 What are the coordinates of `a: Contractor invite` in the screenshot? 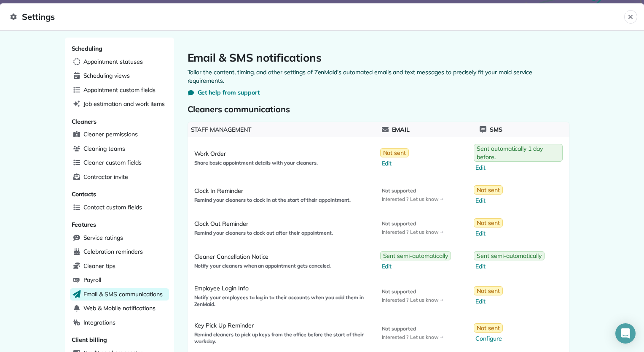 It's located at (119, 177).